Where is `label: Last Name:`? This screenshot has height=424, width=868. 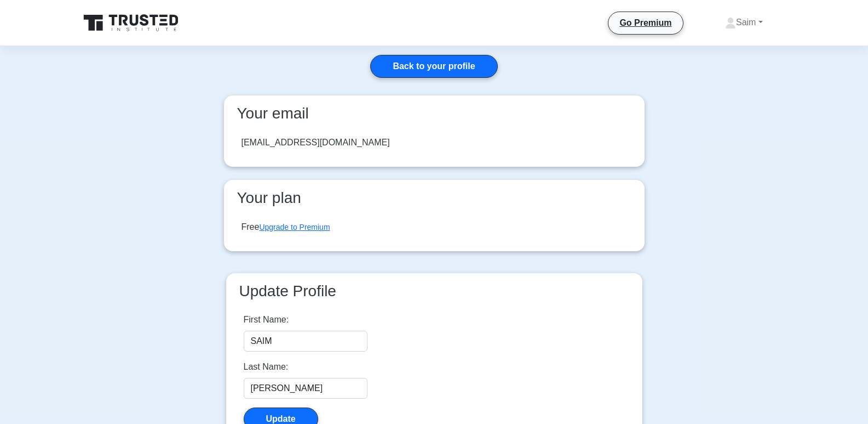
label: Last Name: is located at coordinates (266, 367).